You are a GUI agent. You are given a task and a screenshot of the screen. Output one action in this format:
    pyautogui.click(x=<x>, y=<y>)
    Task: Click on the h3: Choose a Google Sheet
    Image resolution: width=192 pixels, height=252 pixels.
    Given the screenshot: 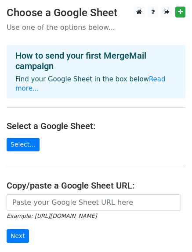 What is the action you would take?
    pyautogui.click(x=96, y=13)
    